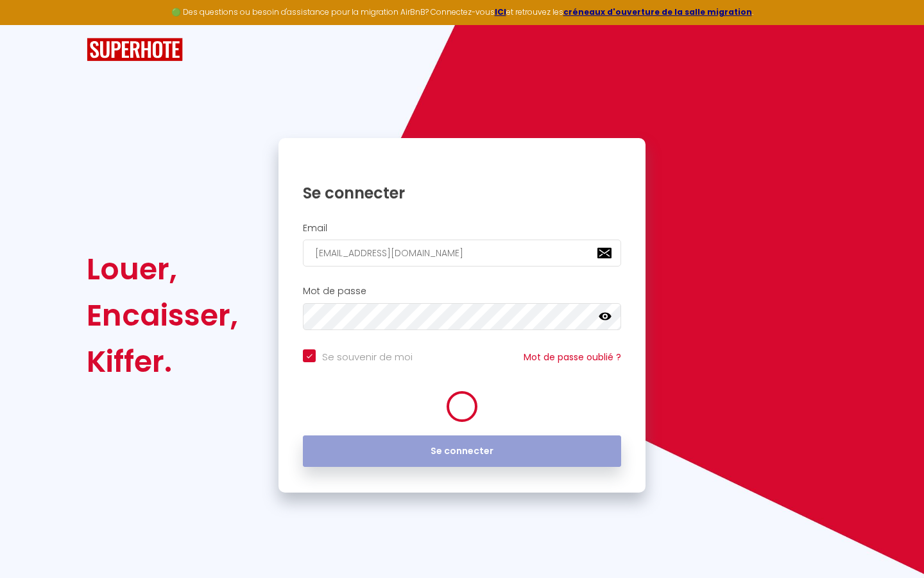 This screenshot has width=924, height=578. What do you see at coordinates (501, 12) in the screenshot?
I see `a: ICI` at bounding box center [501, 12].